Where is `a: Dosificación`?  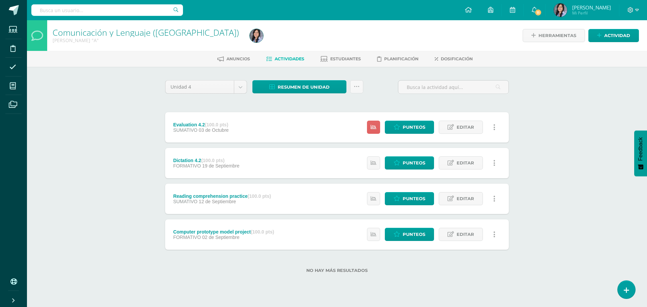 a: Dosificación is located at coordinates (453, 59).